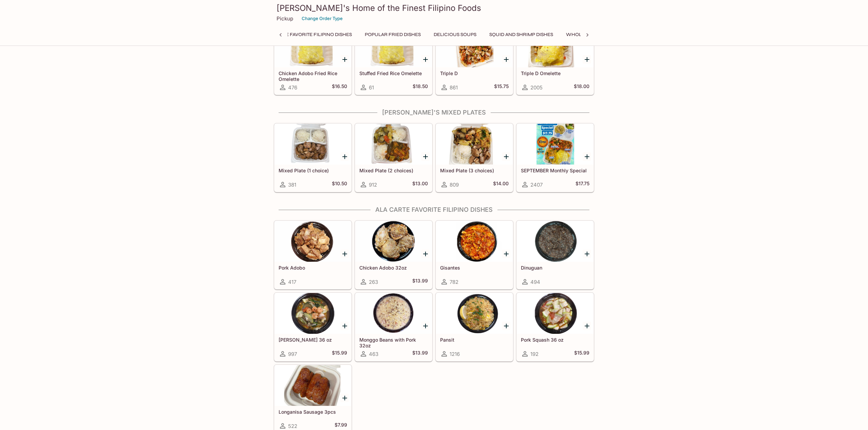 This screenshot has height=430, width=868. Describe the element at coordinates (313, 61) in the screenshot. I see `a: Chicken Adobo Fried Rice Omelette476$16.50` at that location.